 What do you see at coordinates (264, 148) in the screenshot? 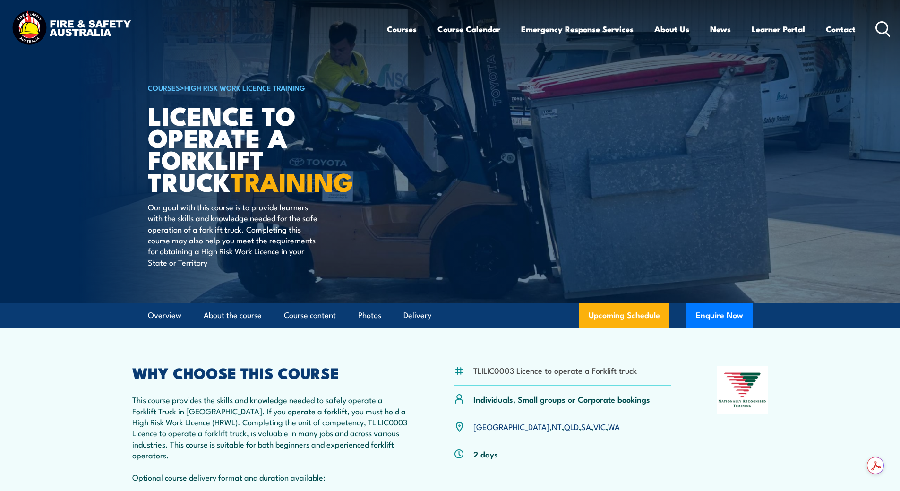
I see `h1: Licence to operate a forklift truck` at bounding box center [264, 148].